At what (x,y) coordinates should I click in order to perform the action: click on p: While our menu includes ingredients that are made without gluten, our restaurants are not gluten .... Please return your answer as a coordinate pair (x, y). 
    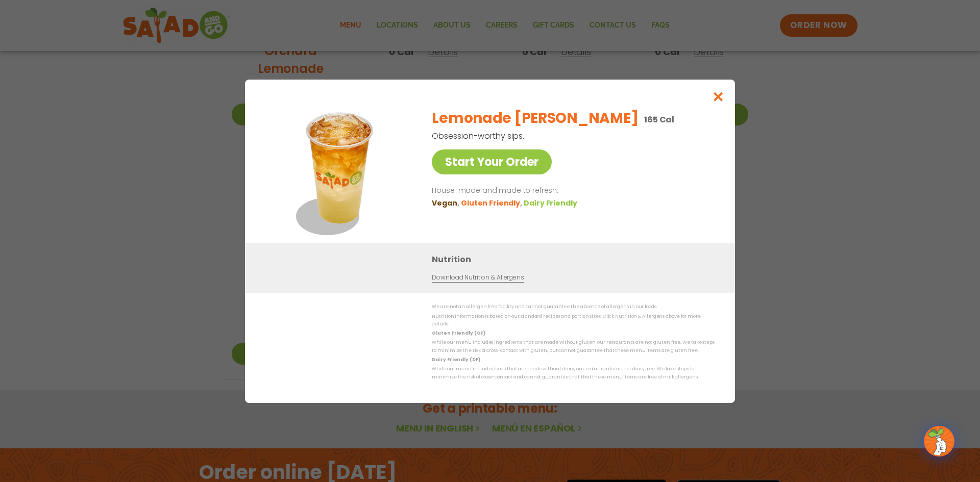
    Looking at the image, I should click on (573, 346).